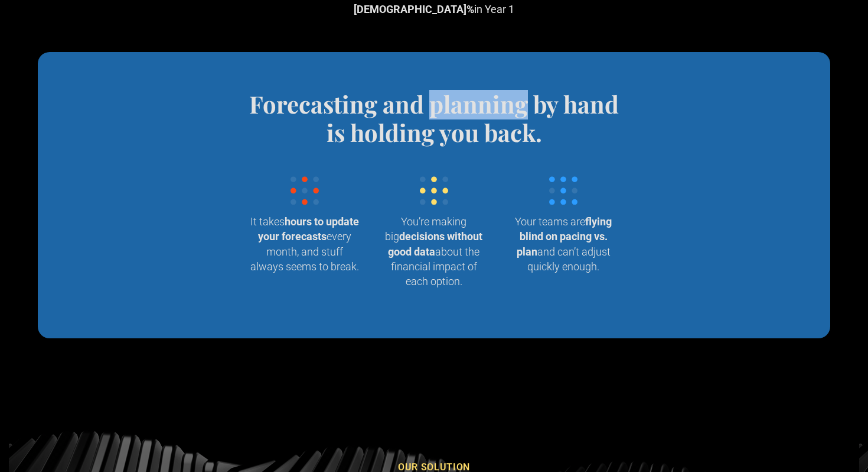  What do you see at coordinates (435, 244) in the screenshot?
I see `strong: decisions without good data` at bounding box center [435, 244].